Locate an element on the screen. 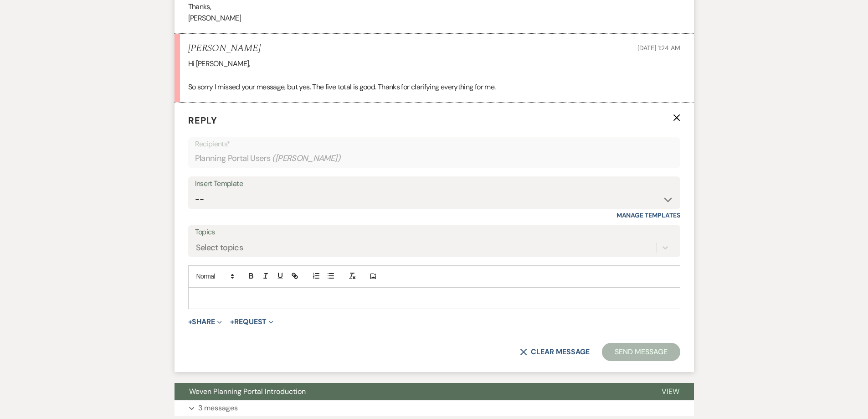  span: Reply is located at coordinates (203, 120).